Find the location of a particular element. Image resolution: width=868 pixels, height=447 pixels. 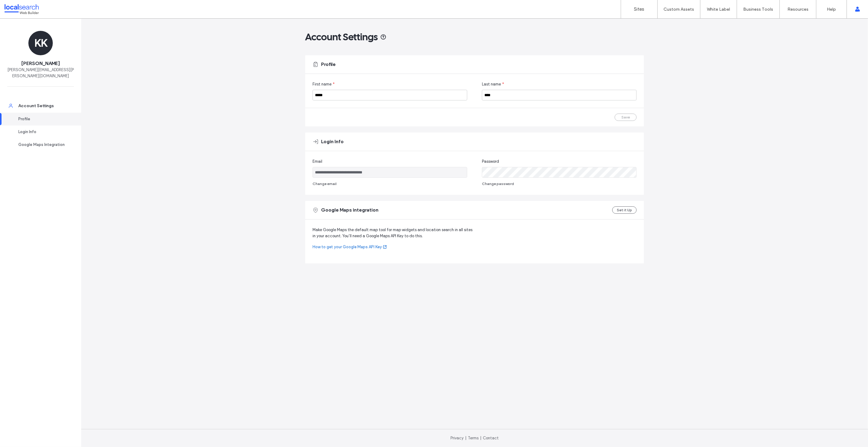

input: Email is located at coordinates (390, 172).